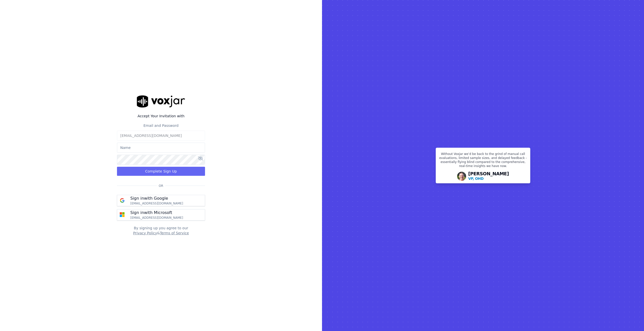 The height and width of the screenshot is (331, 644). I want to click on img: logo, so click(161, 101).